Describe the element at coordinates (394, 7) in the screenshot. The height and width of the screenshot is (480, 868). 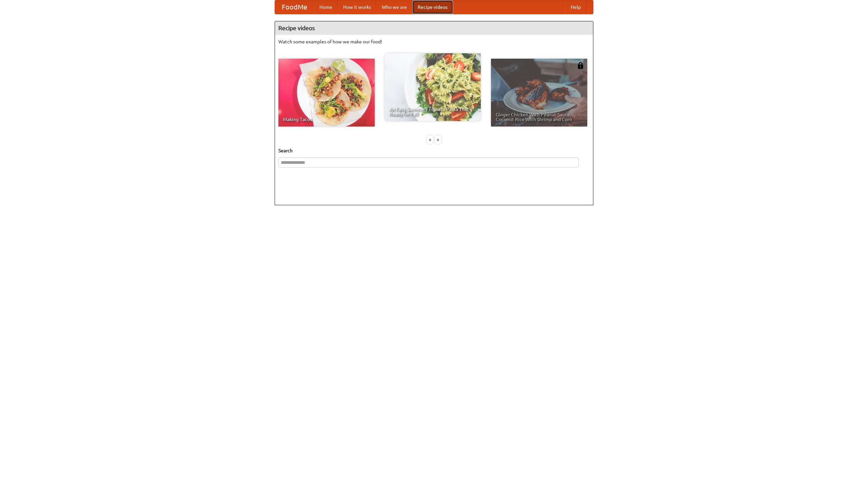
I see `a: Who we are` at that location.